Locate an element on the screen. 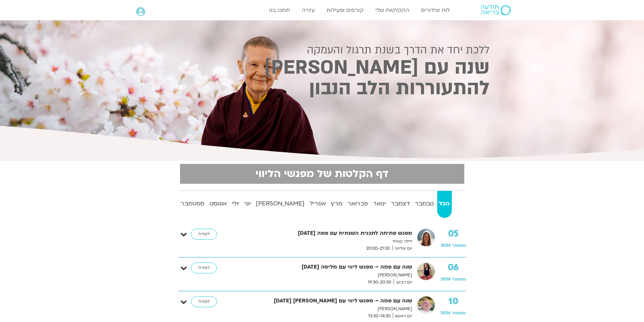 This screenshot has height=322, width=644. a: ינואר is located at coordinates (379, 204).